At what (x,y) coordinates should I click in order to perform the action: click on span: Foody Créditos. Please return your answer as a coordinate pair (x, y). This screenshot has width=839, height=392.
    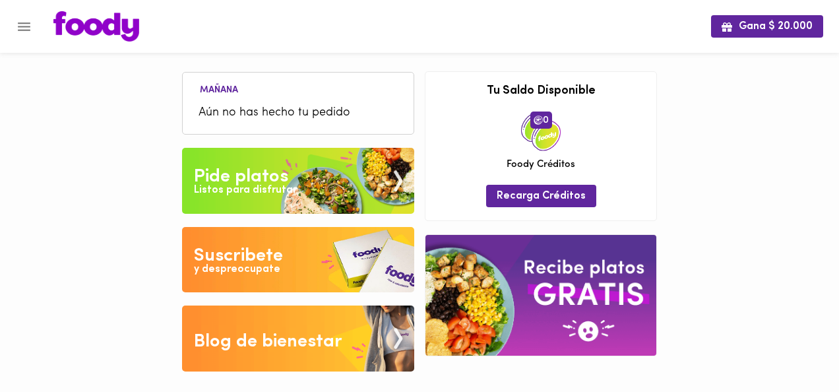
    Looking at the image, I should click on (541, 164).